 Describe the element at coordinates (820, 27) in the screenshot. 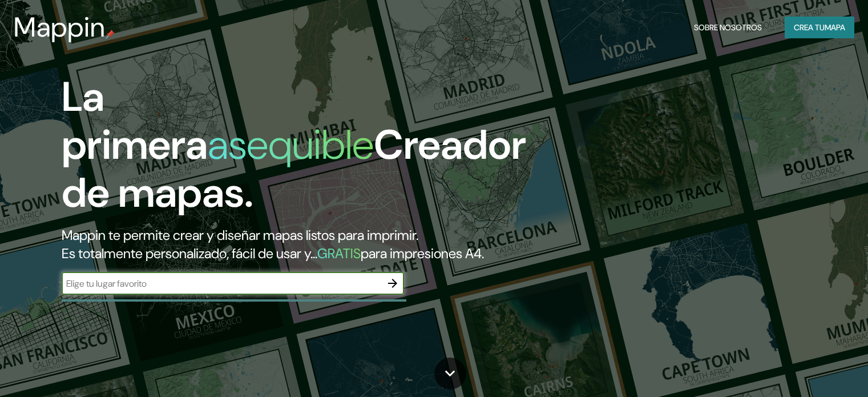

I see `button: Crea tumapa` at that location.